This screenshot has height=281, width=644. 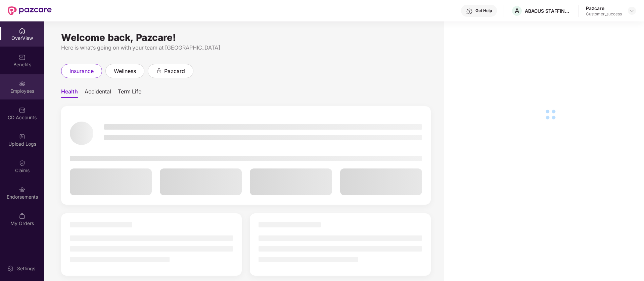 I want to click on div: Settings, so click(x=26, y=269).